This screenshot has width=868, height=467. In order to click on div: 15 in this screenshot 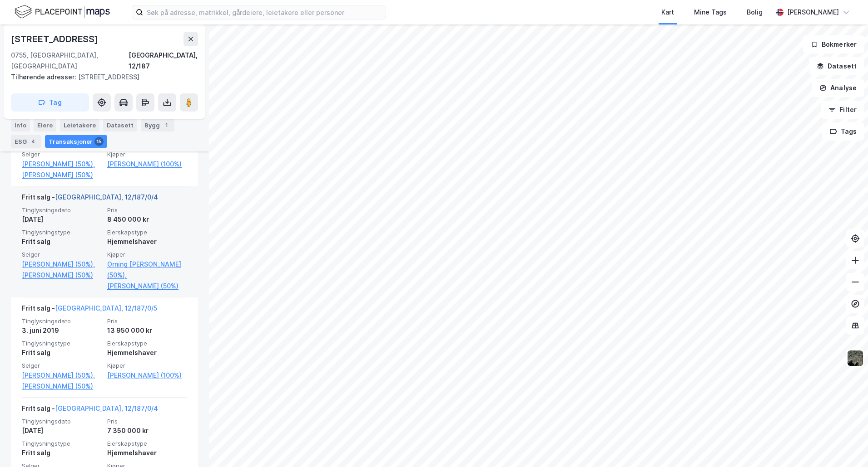, I will do `click(99, 141)`.